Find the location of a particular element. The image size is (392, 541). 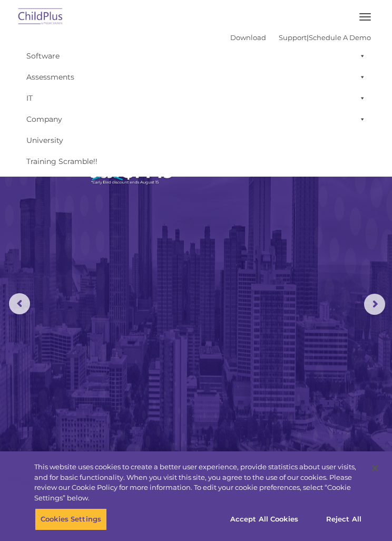

a: IT is located at coordinates (196, 98).